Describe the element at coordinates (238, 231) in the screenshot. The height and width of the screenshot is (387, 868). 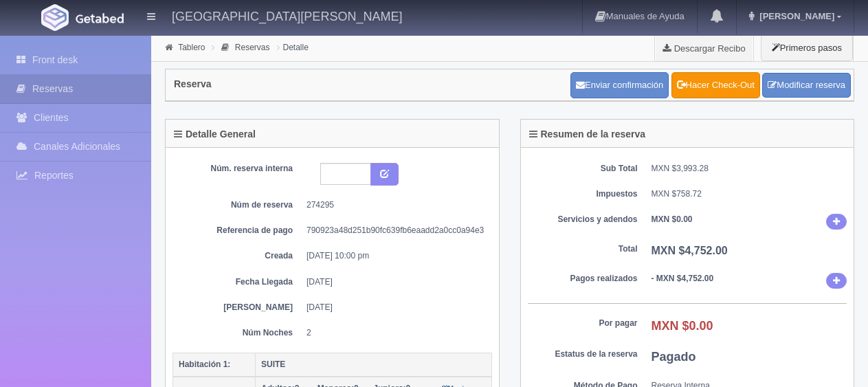
I see `dt: Referencia de pago` at that location.